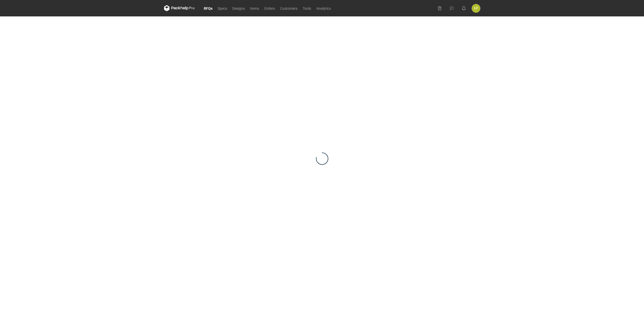  I want to click on a: Designs, so click(239, 8).